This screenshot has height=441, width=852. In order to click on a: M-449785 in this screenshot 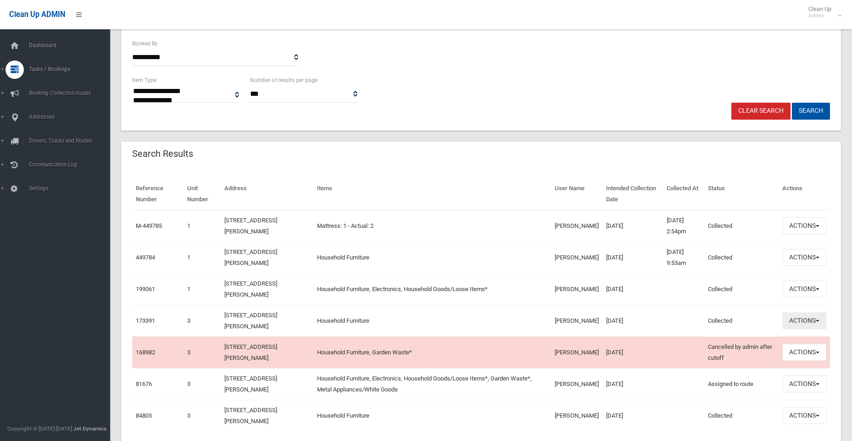, I will do `click(149, 226)`.